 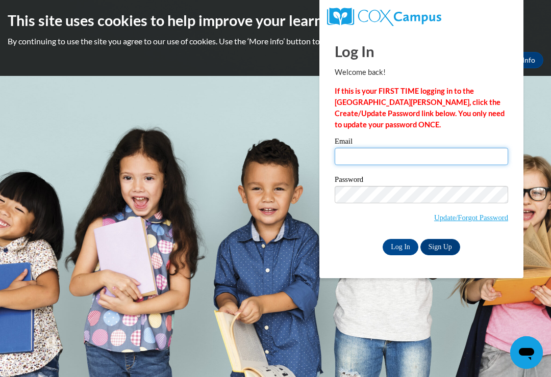 What do you see at coordinates (421, 51) in the screenshot?
I see `h1: Log In` at bounding box center [421, 51].